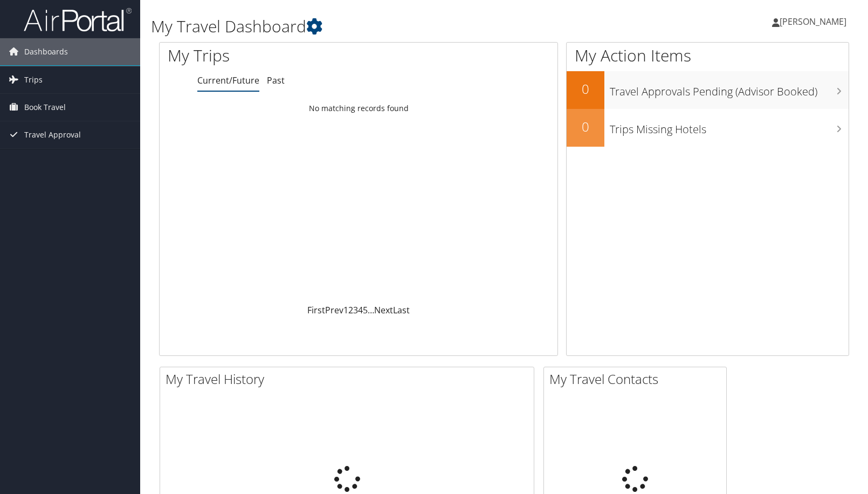 The width and height of the screenshot is (868, 494). What do you see at coordinates (707, 55) in the screenshot?
I see `h1: My Action Items` at bounding box center [707, 55].